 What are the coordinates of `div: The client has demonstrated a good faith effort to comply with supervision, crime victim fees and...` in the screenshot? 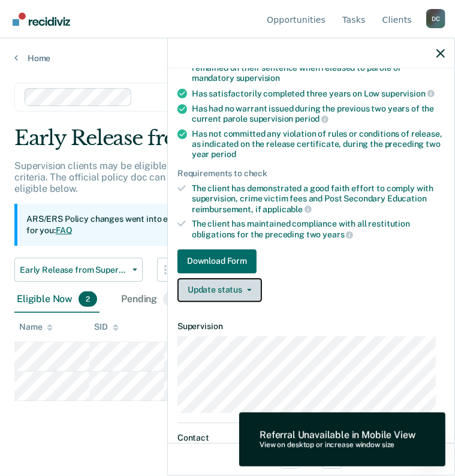 It's located at (319, 198).